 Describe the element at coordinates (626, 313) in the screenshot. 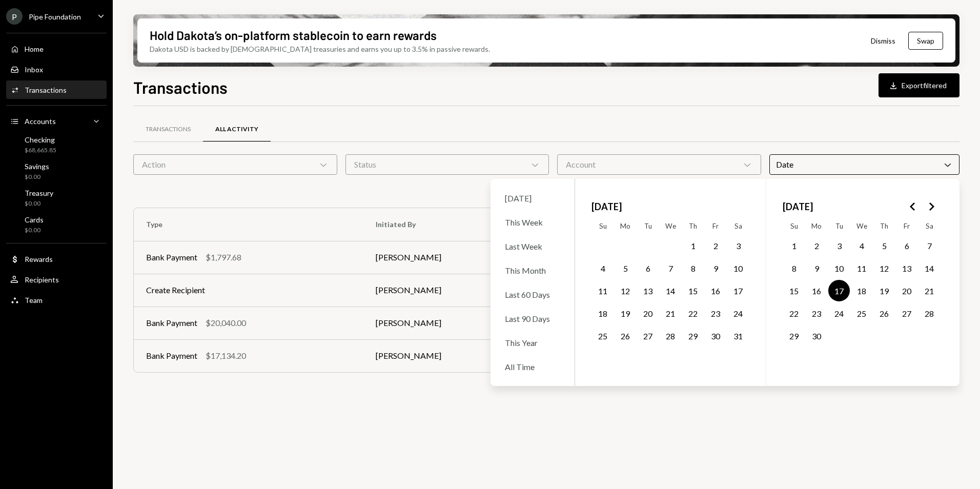

I see `button: Monday, May 19th, 2025` at that location.